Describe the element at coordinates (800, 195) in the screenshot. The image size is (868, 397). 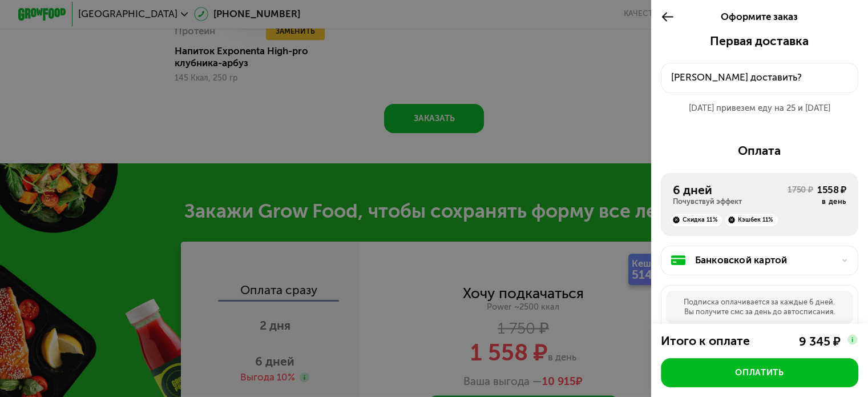
I see `div: 1750 ₽` at that location.